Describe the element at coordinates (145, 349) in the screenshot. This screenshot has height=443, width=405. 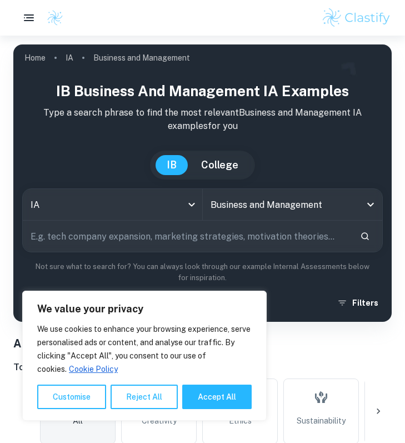
I see `p: We use cookies to enhance your browsing experience, serve personalised ads or content, and analys...` at that location.